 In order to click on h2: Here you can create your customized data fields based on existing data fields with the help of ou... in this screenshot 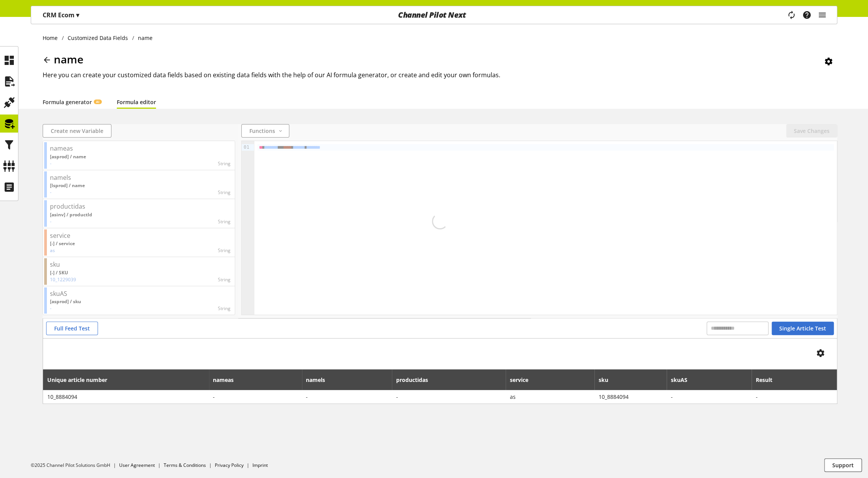, I will do `click(440, 75)`.